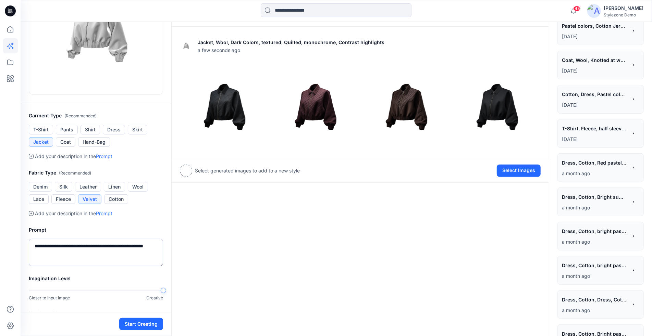  What do you see at coordinates (594, 94) in the screenshot?
I see `span: Cotton, Dress, Pastel colored, Long dress, elasticated waistband, Binding, Loop Buttons,` at bounding box center [594, 94].